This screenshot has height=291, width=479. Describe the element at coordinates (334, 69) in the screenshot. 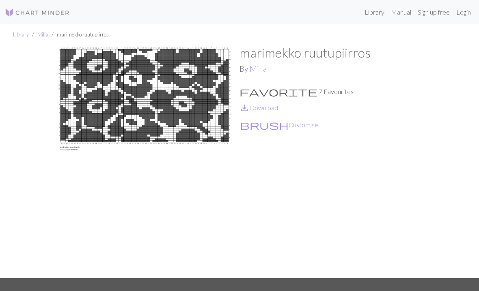

I see `h2: By` at that location.